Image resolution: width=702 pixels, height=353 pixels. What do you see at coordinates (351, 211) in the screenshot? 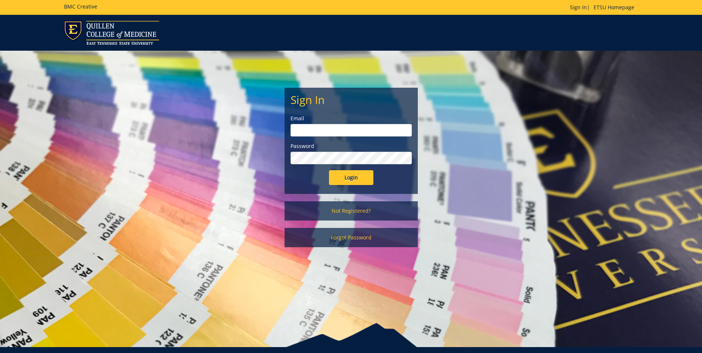
I see `a: Not Registered?` at bounding box center [351, 211].